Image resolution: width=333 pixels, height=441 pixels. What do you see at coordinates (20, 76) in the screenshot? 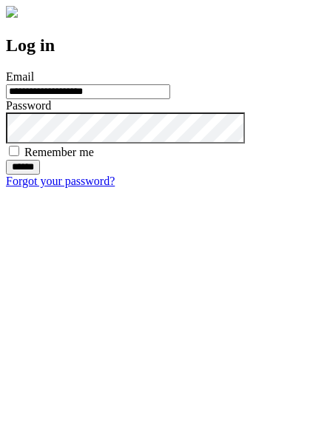
I see `label: Email` at bounding box center [20, 76].